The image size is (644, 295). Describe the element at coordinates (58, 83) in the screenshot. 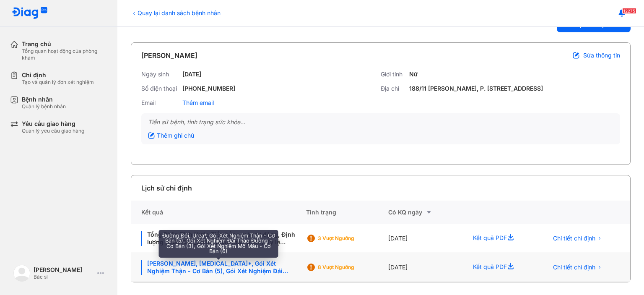

I see `div: Tạo và quản lý đơn xét nghiệm` at that location.